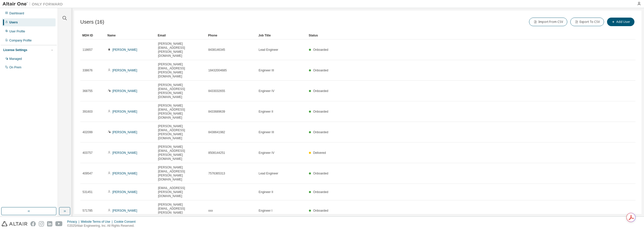 This screenshot has height=231, width=644. I want to click on img: Altair One, so click(34, 4).